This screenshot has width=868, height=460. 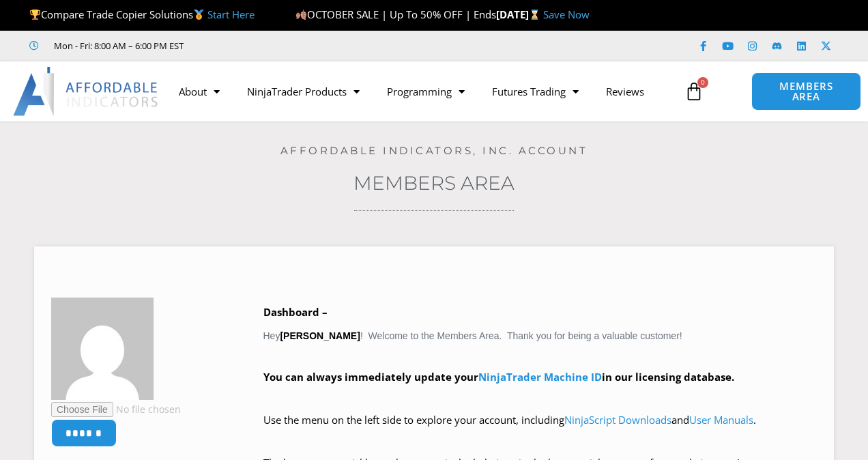 I want to click on a: User Manuals, so click(x=722, y=420).